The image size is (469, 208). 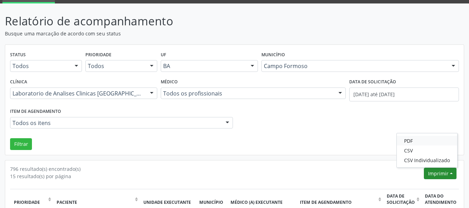 What do you see at coordinates (168, 202) in the screenshot?
I see `div: Unidade executante` at bounding box center [168, 202].